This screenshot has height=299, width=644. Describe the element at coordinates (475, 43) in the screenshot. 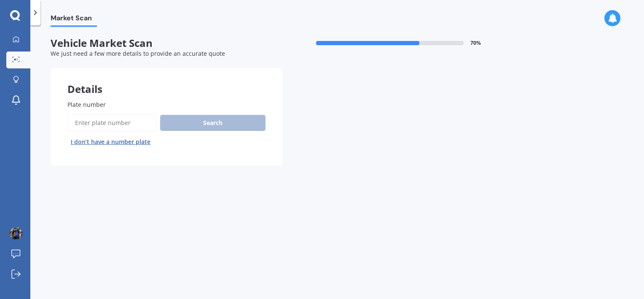

I see `span: 70 %` at that location.